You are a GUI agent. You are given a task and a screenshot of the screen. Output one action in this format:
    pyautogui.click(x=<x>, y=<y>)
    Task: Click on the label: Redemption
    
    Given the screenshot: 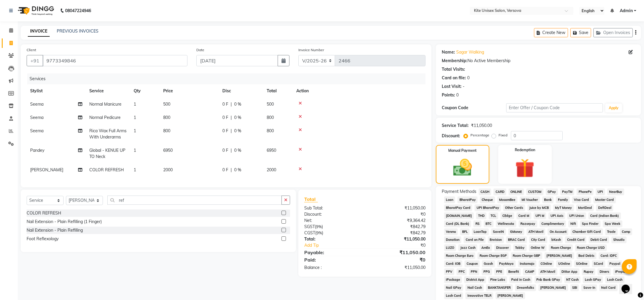 What is the action you would take?
    pyautogui.click(x=525, y=150)
    